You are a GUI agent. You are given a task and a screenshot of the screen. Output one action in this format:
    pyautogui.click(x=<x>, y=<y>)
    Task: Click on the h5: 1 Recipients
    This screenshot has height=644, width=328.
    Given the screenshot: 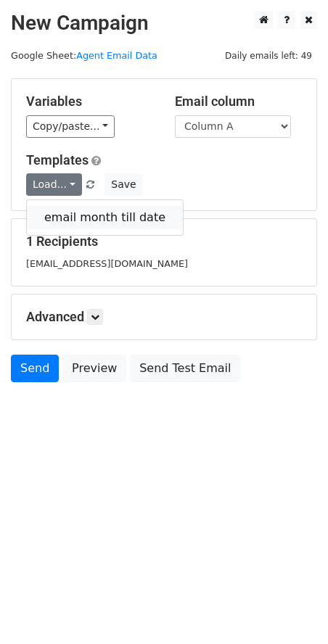 What is the action you would take?
    pyautogui.click(x=164, y=242)
    